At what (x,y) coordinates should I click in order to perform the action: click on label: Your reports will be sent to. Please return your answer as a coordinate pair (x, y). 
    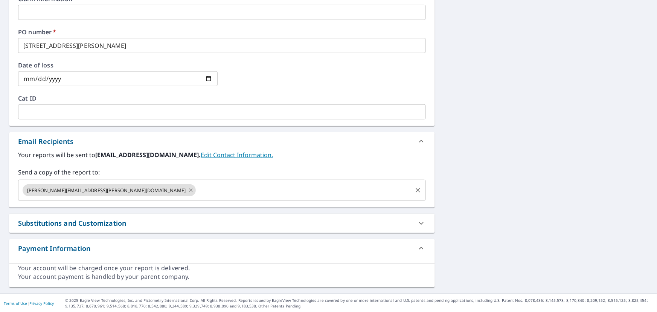
    Looking at the image, I should click on (222, 155).